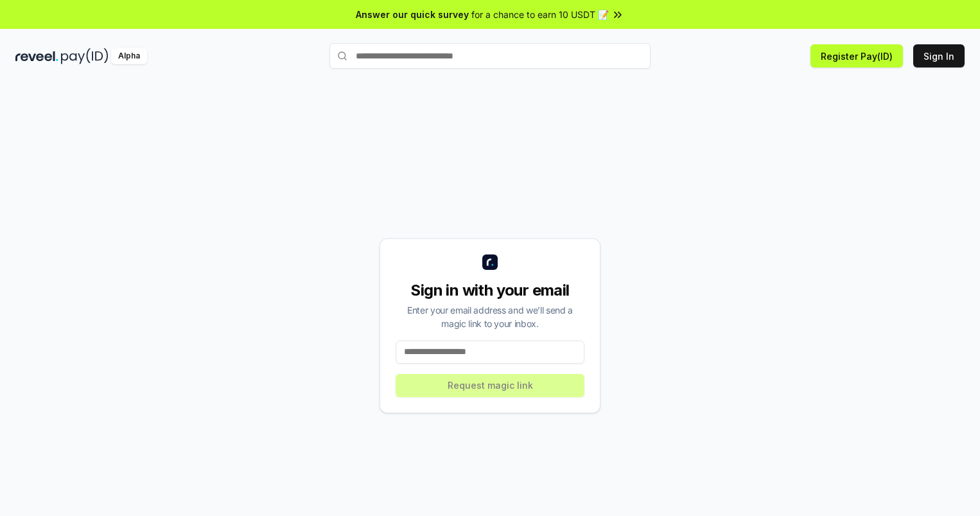 The width and height of the screenshot is (980, 516). Describe the element at coordinates (857, 56) in the screenshot. I see `button: Register Pay(ID)` at that location.